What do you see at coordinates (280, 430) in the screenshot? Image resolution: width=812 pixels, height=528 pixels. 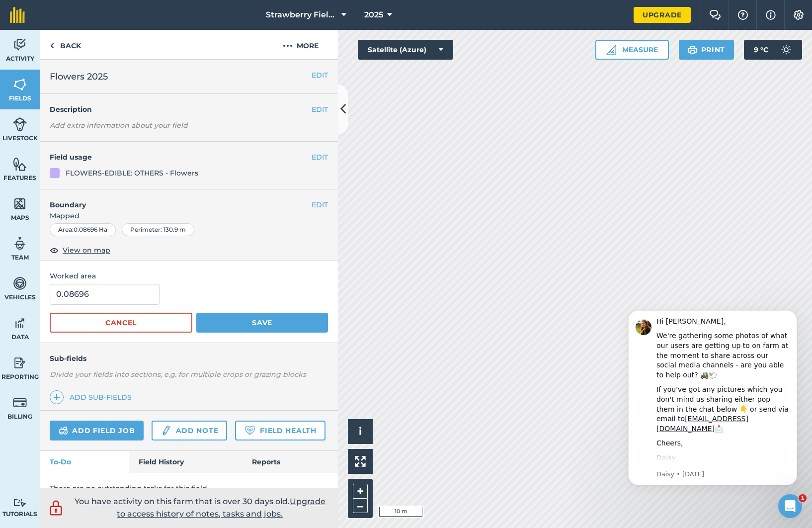 I see `a: Field Health` at bounding box center [280, 430].